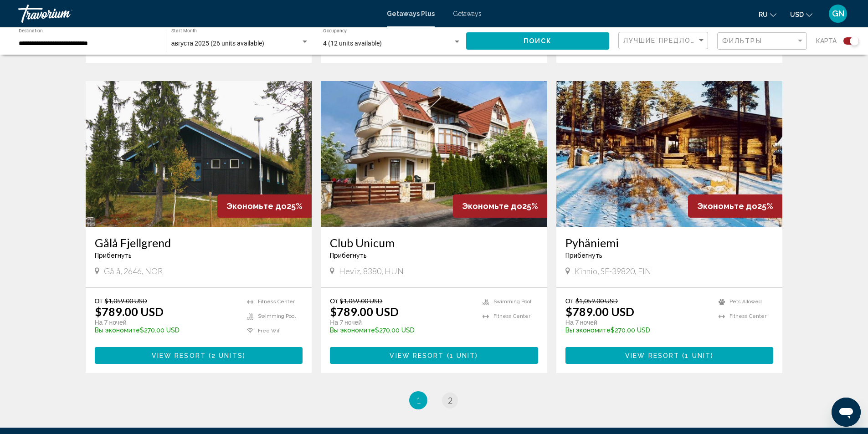 The height and width of the screenshot is (434, 868). I want to click on span: Поиск, so click(538, 41).